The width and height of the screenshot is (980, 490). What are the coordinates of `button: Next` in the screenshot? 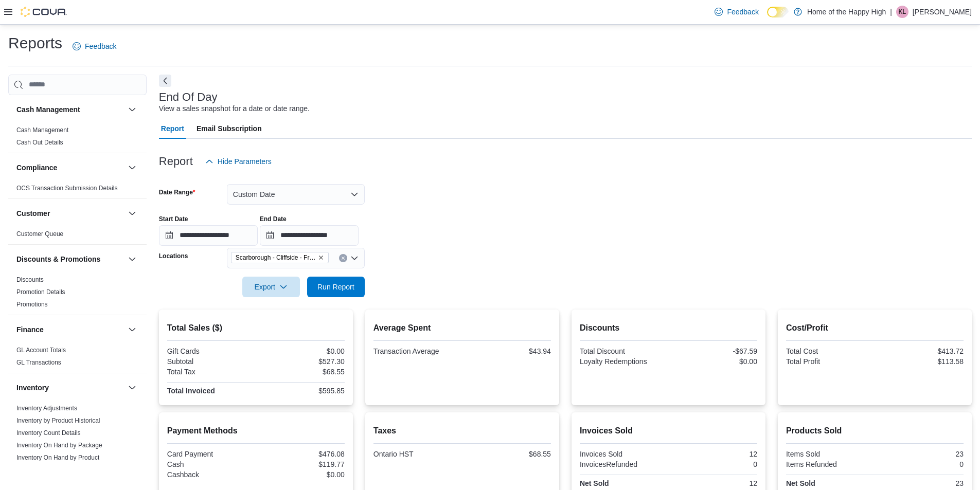 It's located at (165, 81).